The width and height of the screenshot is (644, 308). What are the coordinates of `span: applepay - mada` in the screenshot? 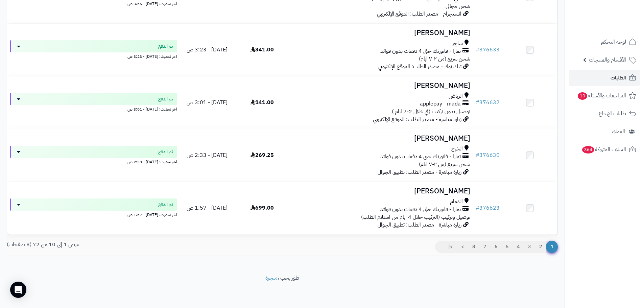 It's located at (440, 104).